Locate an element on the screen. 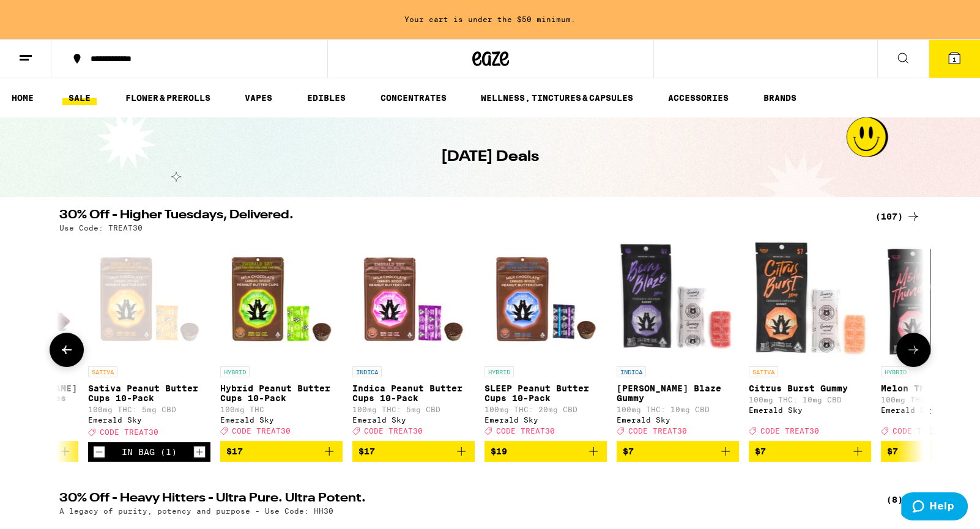 The width and height of the screenshot is (980, 529). a: Open page for Berry Blaze Gummy from Emerald Sky is located at coordinates (678, 339).